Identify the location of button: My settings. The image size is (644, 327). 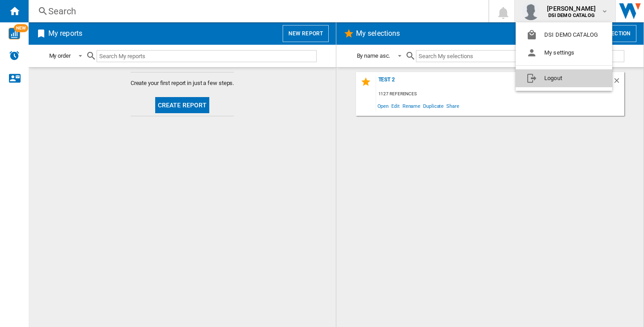
(564, 53).